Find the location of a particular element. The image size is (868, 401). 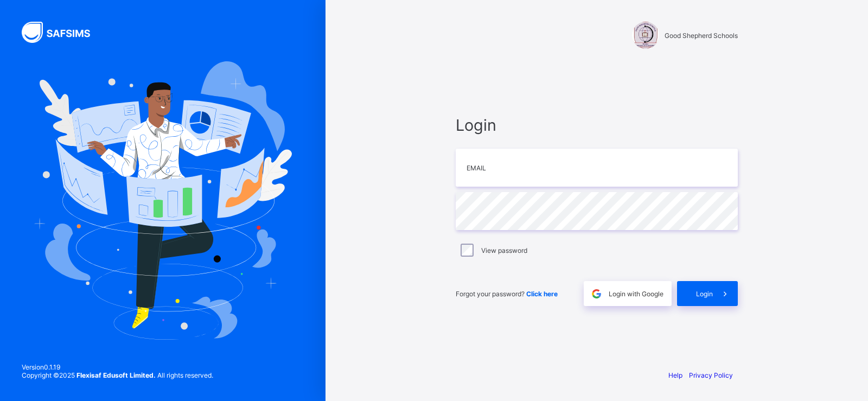

span: Forgot your password? is located at coordinates (507, 294).